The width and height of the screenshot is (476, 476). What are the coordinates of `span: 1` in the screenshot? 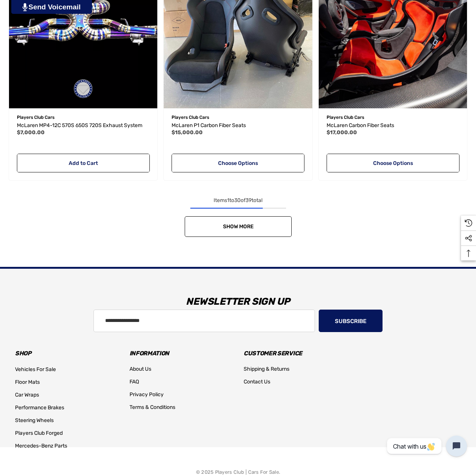 It's located at (228, 200).